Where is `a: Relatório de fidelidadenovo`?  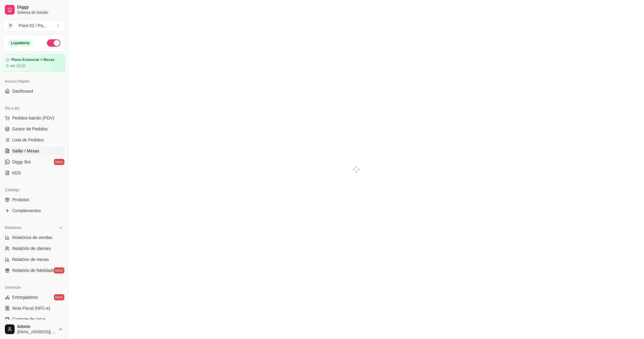 a: Relatório de fidelidadenovo is located at coordinates (34, 270).